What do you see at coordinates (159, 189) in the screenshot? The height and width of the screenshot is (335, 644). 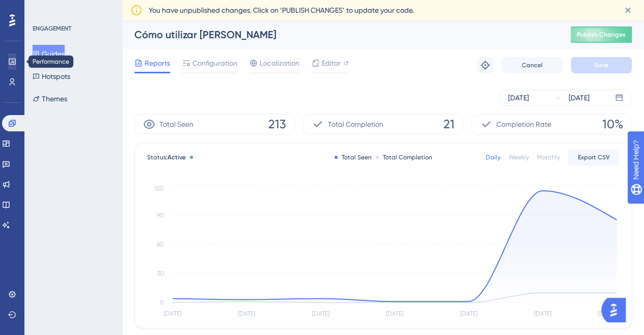 I see `tspan: 120` at bounding box center [159, 189].